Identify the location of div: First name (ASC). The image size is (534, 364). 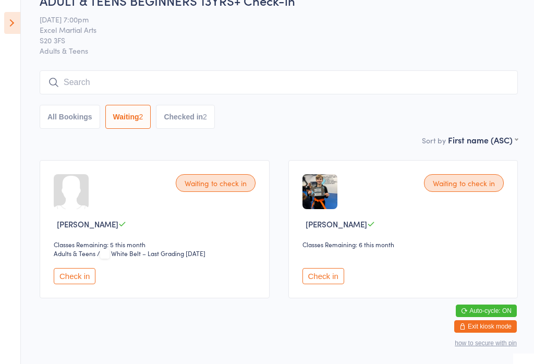
(483, 140).